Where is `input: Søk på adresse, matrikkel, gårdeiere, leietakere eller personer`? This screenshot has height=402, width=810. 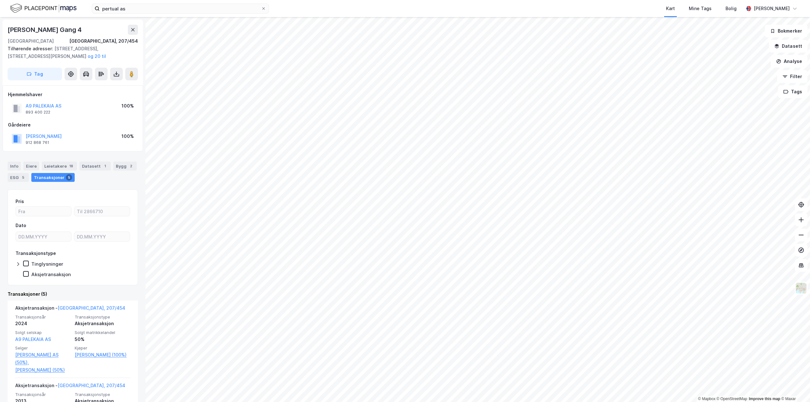 input: Søk på adresse, matrikkel, gårdeiere, leietakere eller personer is located at coordinates (180, 9).